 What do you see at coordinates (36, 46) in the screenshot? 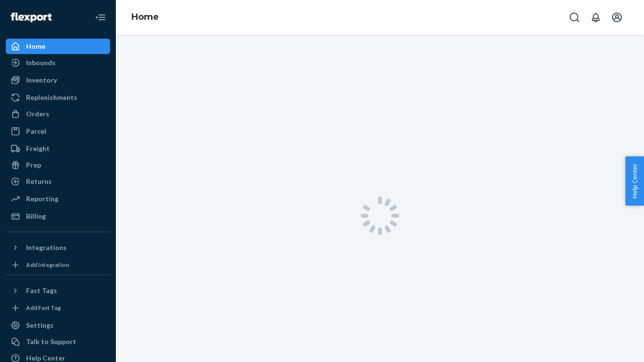
I see `div: Home` at bounding box center [36, 46].